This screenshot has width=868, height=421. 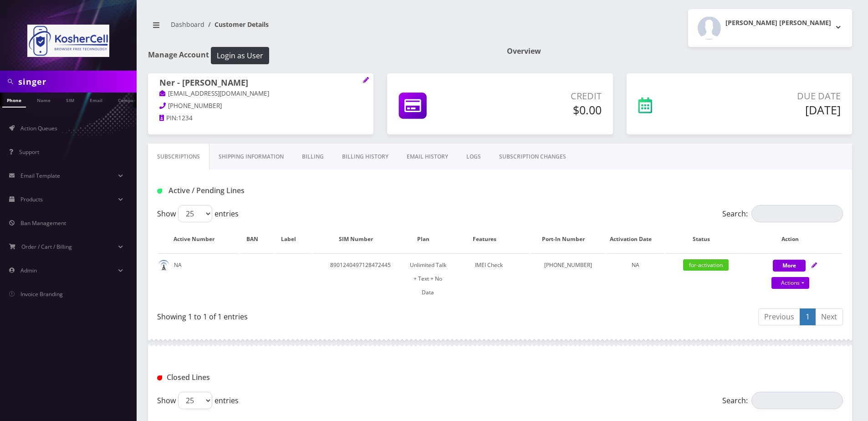 What do you see at coordinates (533, 157) in the screenshot?
I see `a: SUBSCRIPTION CHANGES` at bounding box center [533, 157].